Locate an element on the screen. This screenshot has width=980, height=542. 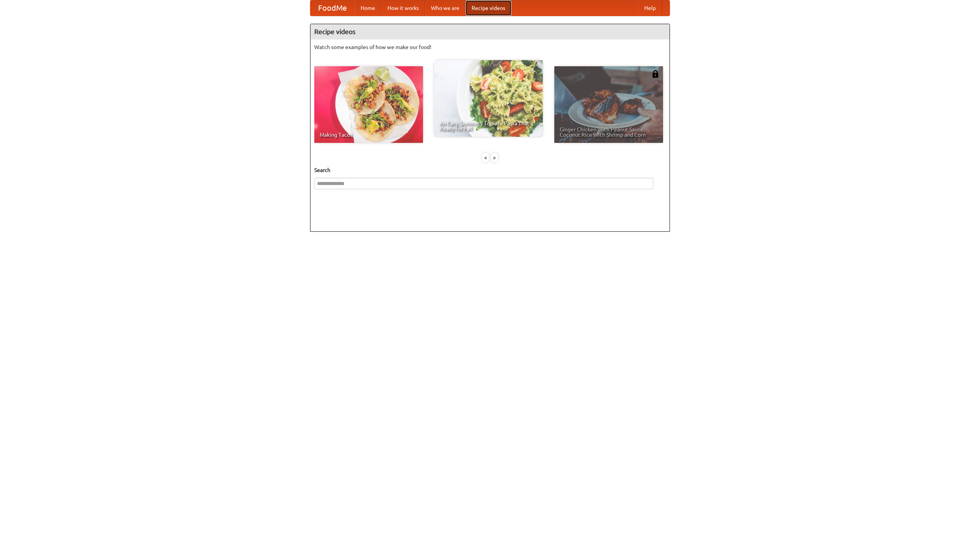
p: Watch some examples of how we make our food! is located at coordinates (490, 47).